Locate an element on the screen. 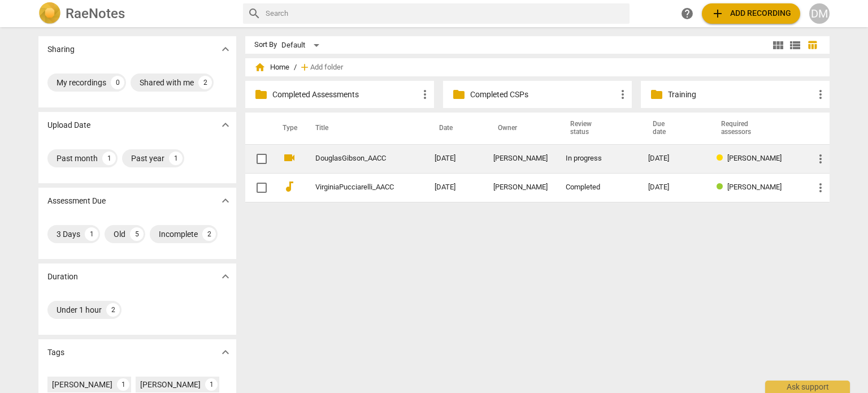 The image size is (868, 393). span: Add folder is located at coordinates (326, 67).